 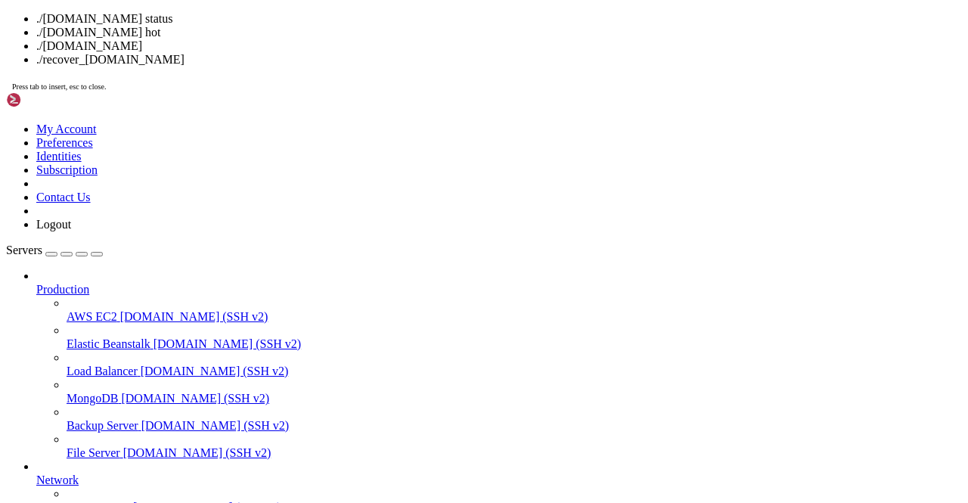 I want to click on x-row: root@40cae489173f:/usr/src/app# ./, so click(x=388, y=169).